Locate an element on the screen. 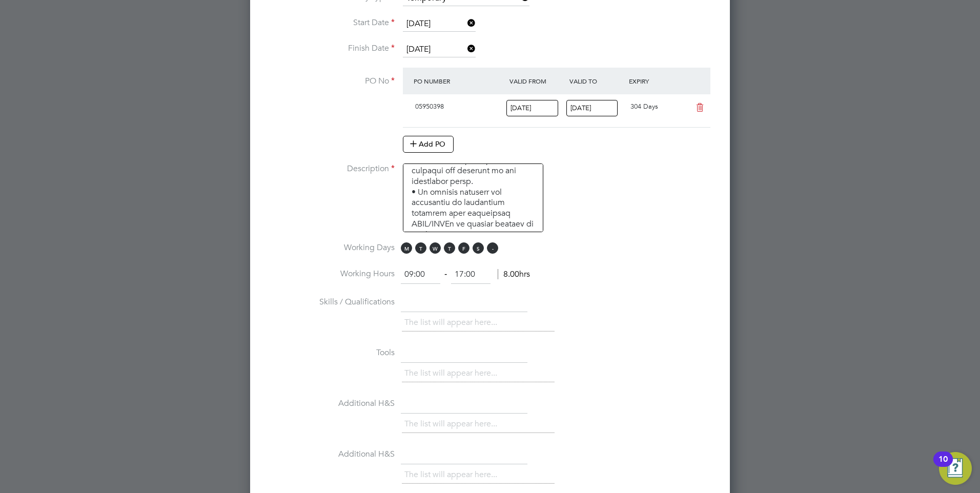  span: F is located at coordinates (463, 248).